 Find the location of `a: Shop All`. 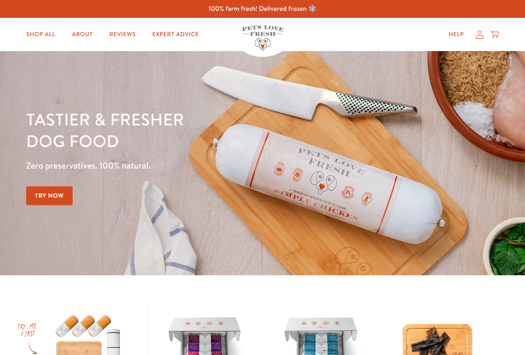

a: Shop All is located at coordinates (41, 34).